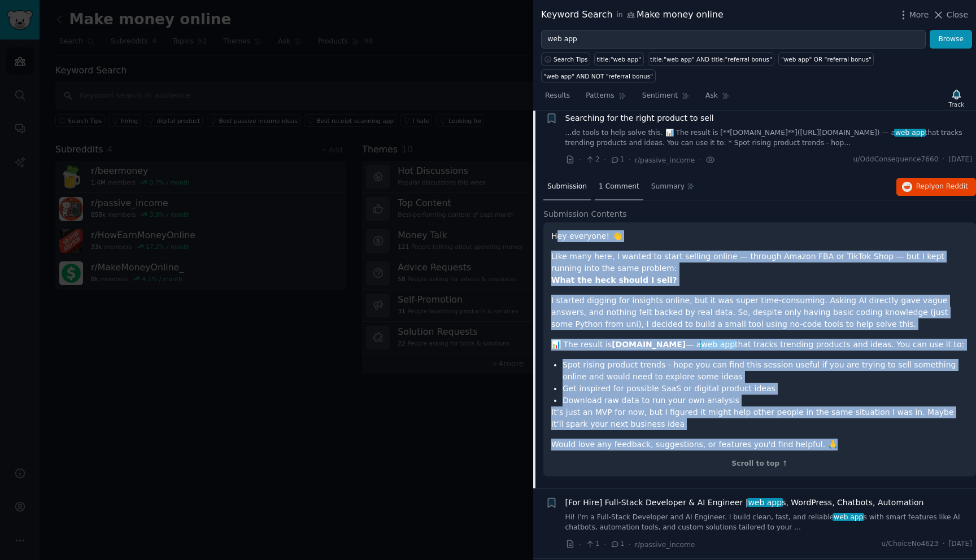 This screenshot has width=976, height=560. Describe the element at coordinates (765, 371) in the screenshot. I see `li: Spot rising product trends - hope you can find this session useful if you are trying to sell some...` at that location.